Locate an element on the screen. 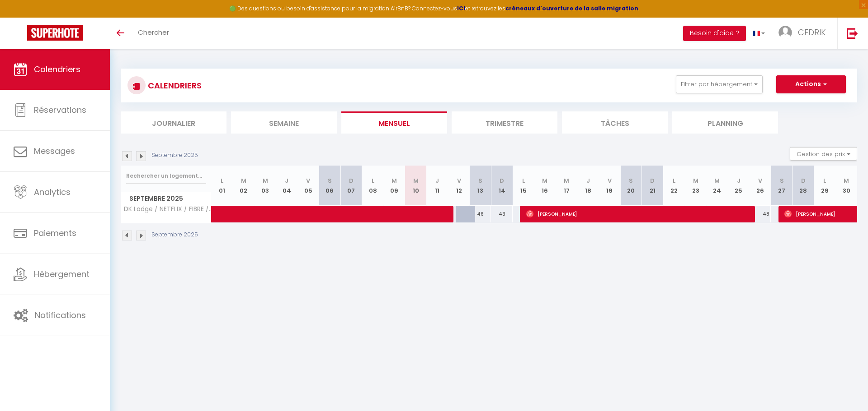  th: 19 is located at coordinates (609, 185).